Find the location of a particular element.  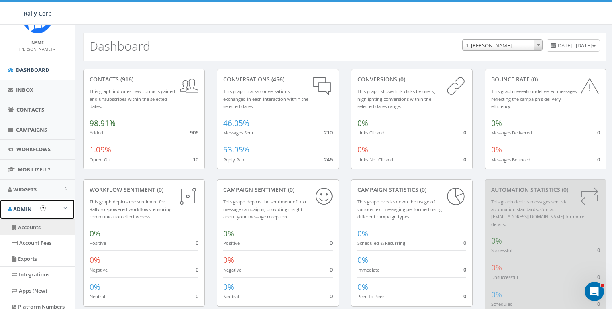

div: contacts is located at coordinates (144, 79).